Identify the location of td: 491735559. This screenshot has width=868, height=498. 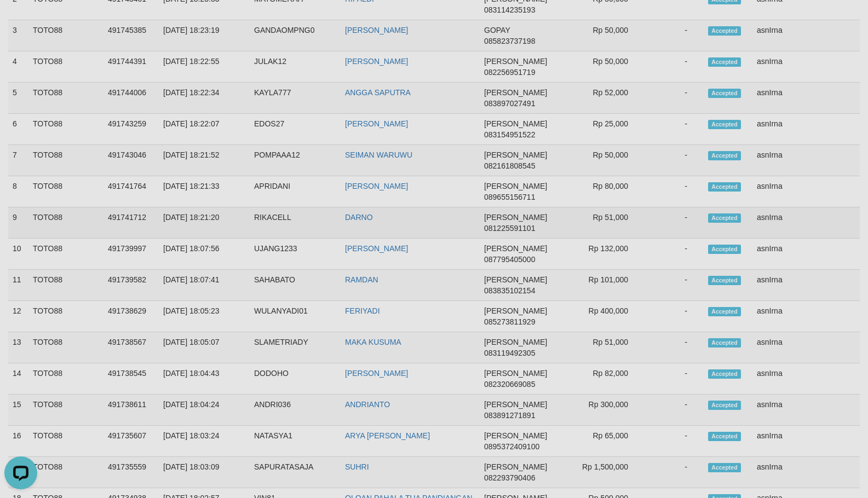
(131, 472).